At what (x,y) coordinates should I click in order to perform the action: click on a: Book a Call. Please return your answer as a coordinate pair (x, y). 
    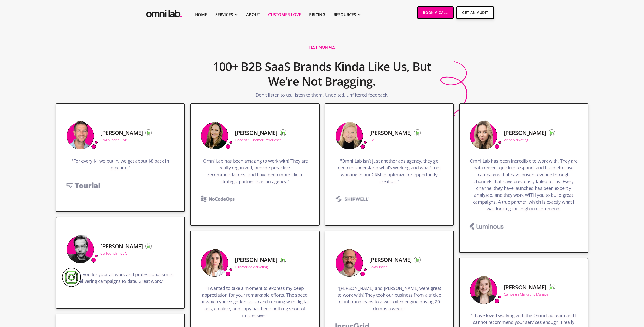
    Looking at the image, I should click on (435, 13).